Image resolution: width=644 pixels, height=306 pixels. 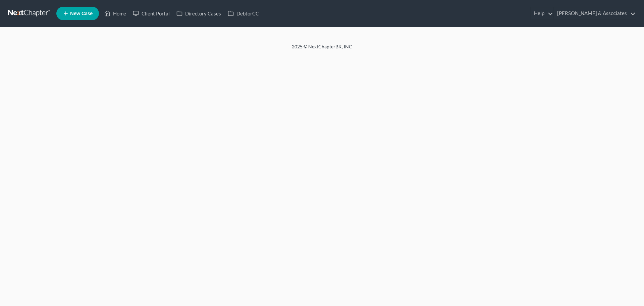 What do you see at coordinates (322, 49) in the screenshot?
I see `div: 2025 © NextChapterBK, INC` at bounding box center [322, 49].